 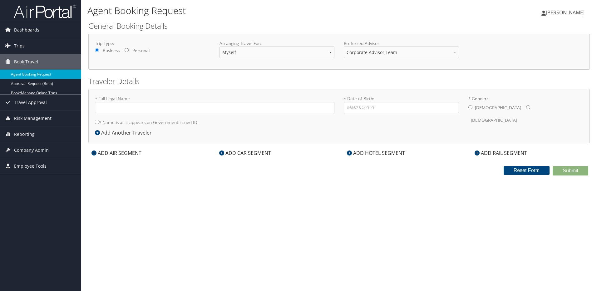 What do you see at coordinates (27, 30) in the screenshot?
I see `span: Dashboards` at bounding box center [27, 30].